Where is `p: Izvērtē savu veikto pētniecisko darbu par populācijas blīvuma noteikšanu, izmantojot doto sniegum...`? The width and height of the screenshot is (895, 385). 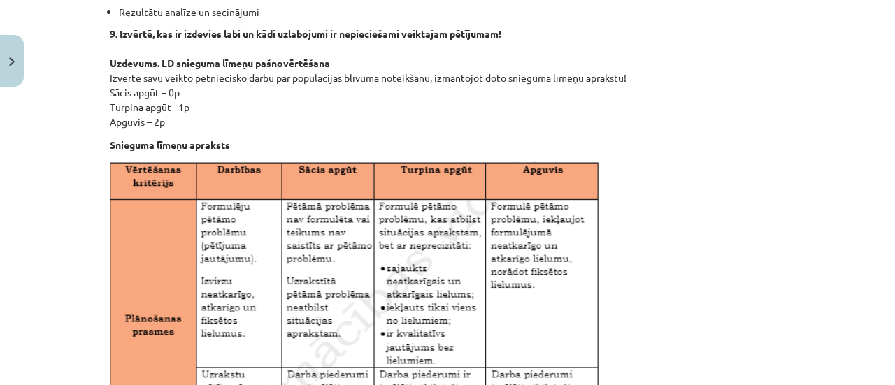 p: Izvērtē savu veikto pētniecisko darbu par populācijas blīvuma noteikšanu, izmantojot doto sniegum... is located at coordinates (447, 78).